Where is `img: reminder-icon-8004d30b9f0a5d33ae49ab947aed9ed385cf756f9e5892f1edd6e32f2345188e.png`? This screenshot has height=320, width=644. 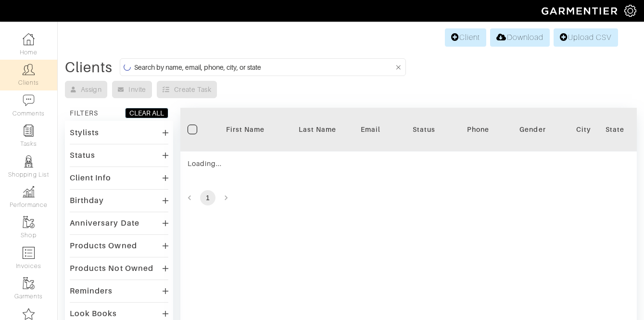 img: reminder-icon-8004d30b9f0a5d33ae49ab947aed9ed385cf756f9e5892f1edd6e32f2345188e.png is located at coordinates (28, 131).